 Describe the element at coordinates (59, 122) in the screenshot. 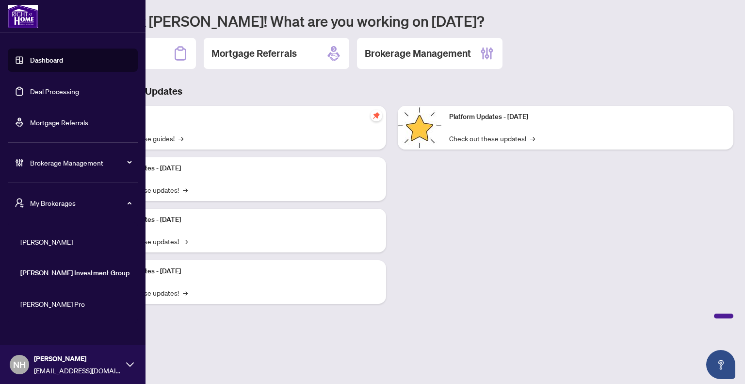

I see `a: Mortgage Referrals` at that location.